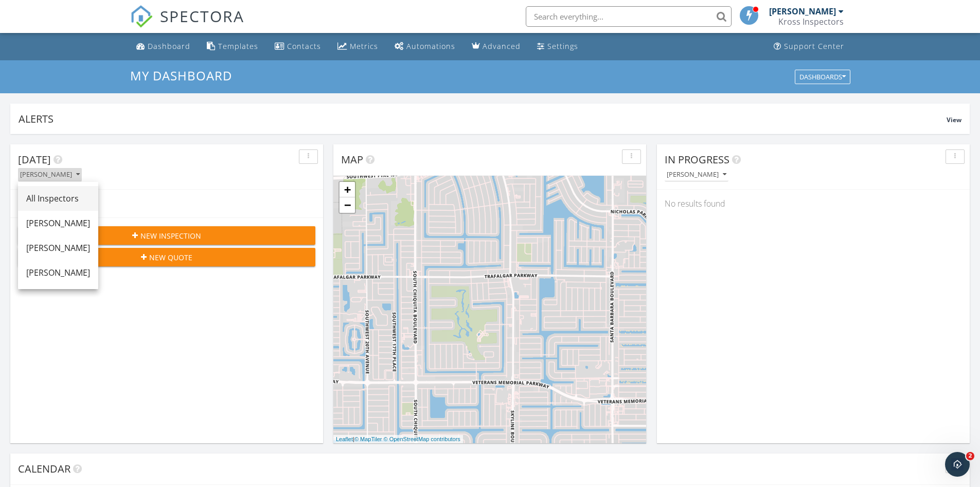  I want to click on input: Search everything..., so click(629, 17).